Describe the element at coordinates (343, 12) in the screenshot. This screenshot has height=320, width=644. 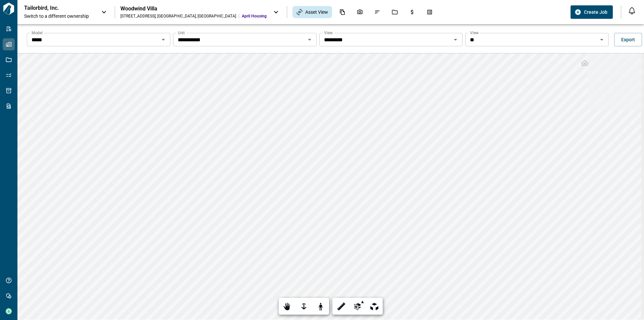
I see `div: Documents` at that location.